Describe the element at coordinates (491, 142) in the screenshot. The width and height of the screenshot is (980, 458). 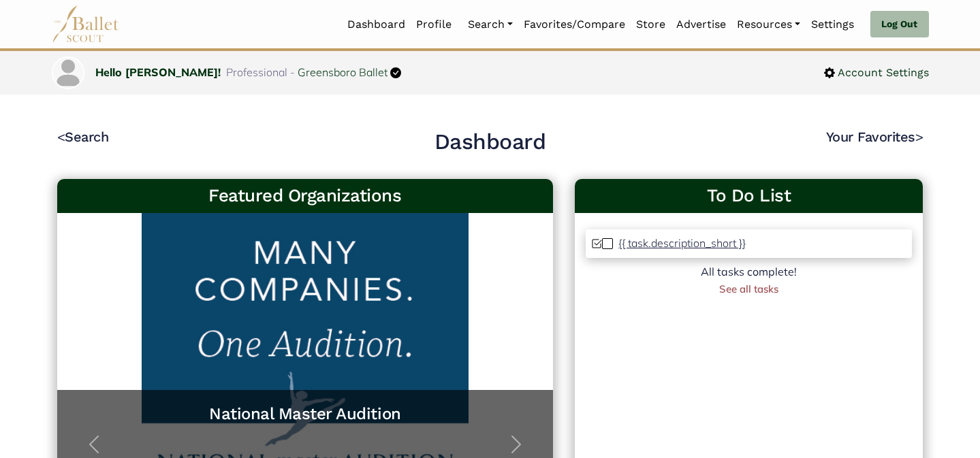
I see `h2: Dashboard` at that location.